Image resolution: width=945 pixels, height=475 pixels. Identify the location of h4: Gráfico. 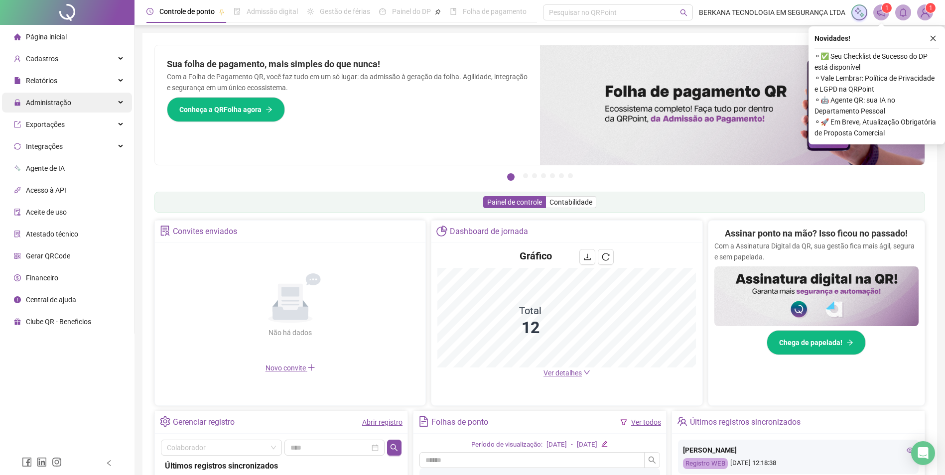
(535, 256).